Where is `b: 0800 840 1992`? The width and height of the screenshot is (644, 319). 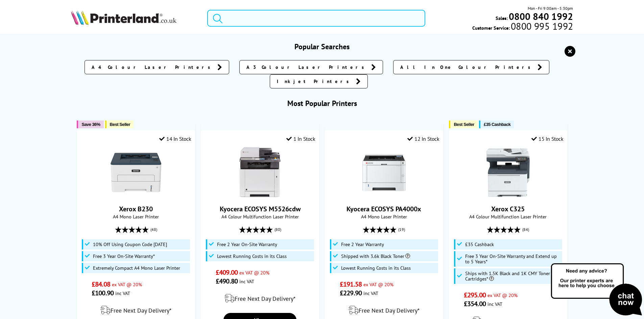 b: 0800 840 1992 is located at coordinates (541, 16).